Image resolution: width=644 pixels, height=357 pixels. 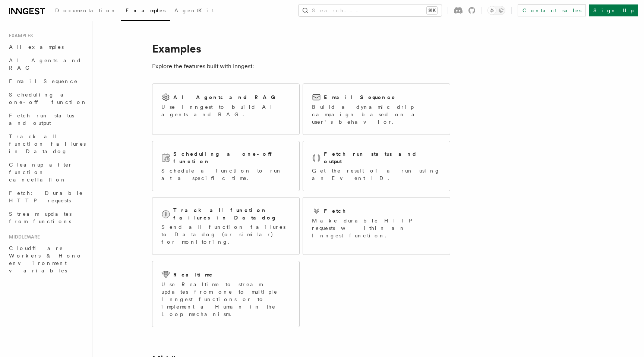 What do you see at coordinates (335, 211) in the screenshot?
I see `h2: Fetch` at bounding box center [335, 211].